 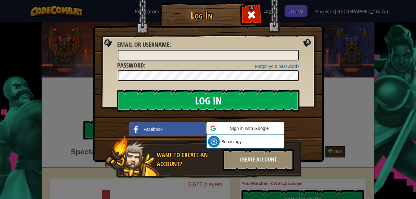 I want to click on img: schoology.png, so click(x=214, y=142).